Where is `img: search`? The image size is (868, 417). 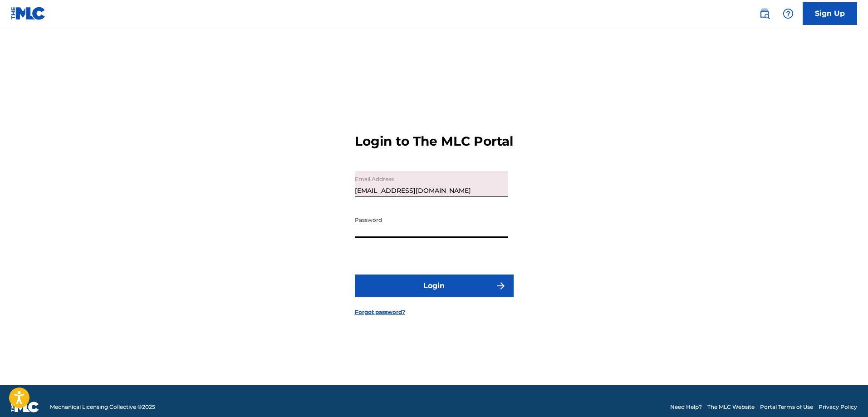
img: search is located at coordinates (764, 14).